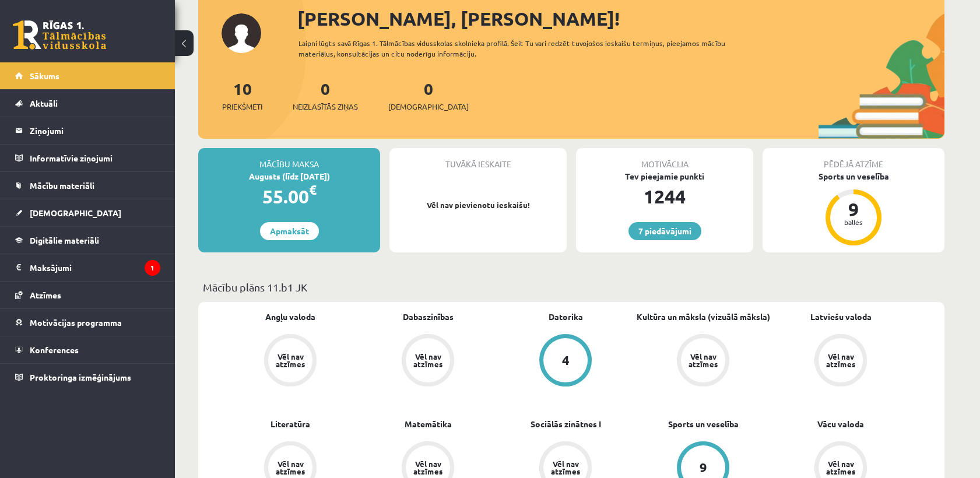 The height and width of the screenshot is (478, 980). I want to click on span: Proktoringa izmēģinājums, so click(80, 377).